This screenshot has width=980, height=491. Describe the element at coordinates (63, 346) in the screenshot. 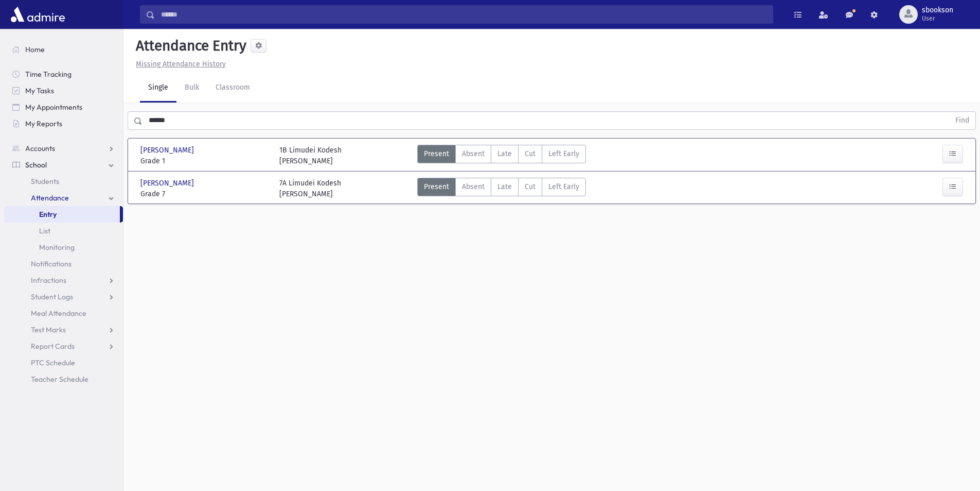

I see `a: Report Cards` at that location.